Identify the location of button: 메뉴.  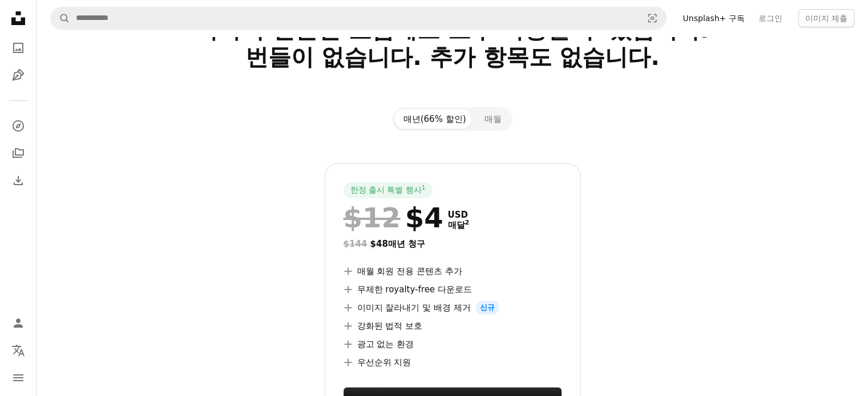
(18, 378).